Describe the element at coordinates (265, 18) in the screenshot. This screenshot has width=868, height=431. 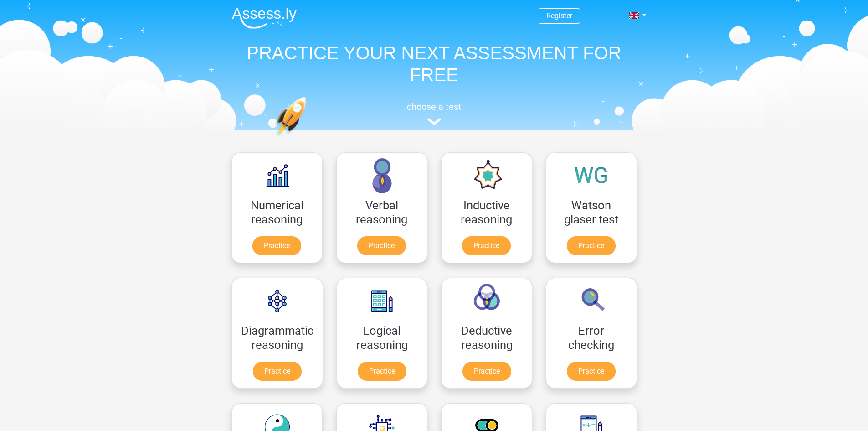
I see `img: Assessly` at that location.